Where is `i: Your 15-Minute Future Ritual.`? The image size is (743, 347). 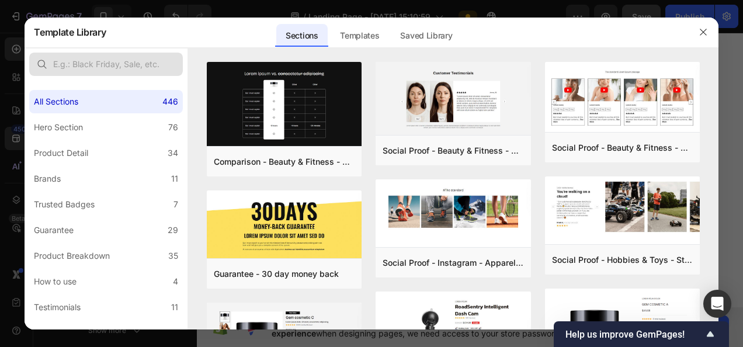
i: Your 15-Minute Future Ritual. is located at coordinates (109, 85).